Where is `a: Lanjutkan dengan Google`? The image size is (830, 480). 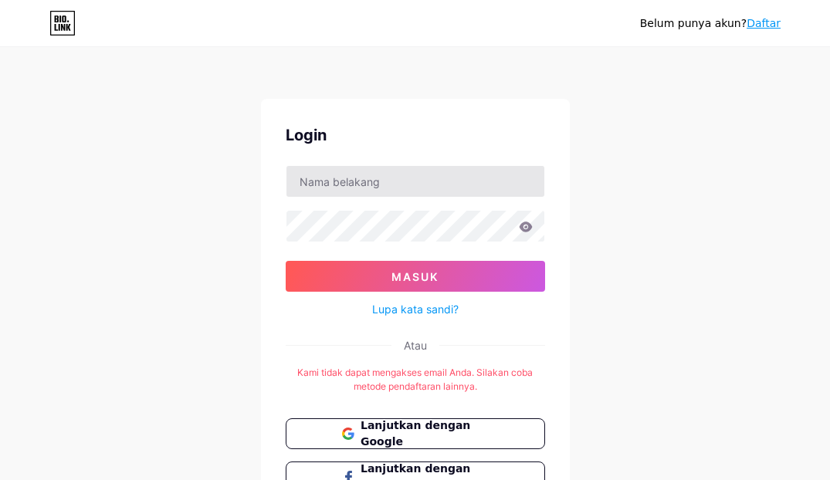
a: Lanjutkan dengan Google is located at coordinates (415, 434).